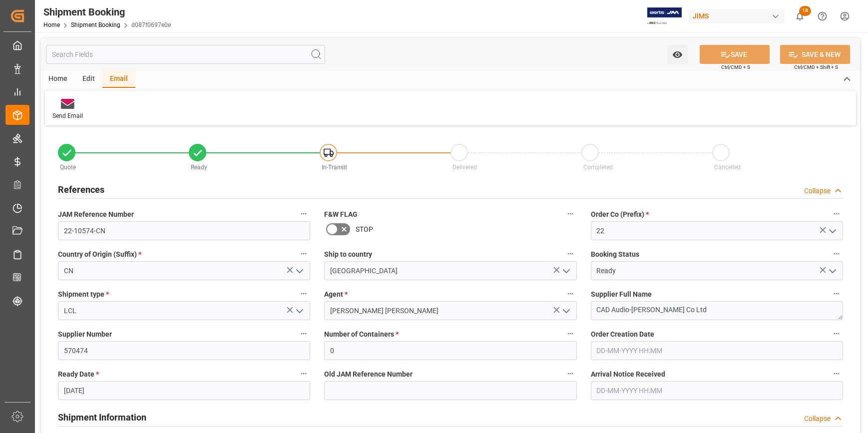 The image size is (868, 433). What do you see at coordinates (102, 417) in the screenshot?
I see `h2: Shipment Information` at bounding box center [102, 417].